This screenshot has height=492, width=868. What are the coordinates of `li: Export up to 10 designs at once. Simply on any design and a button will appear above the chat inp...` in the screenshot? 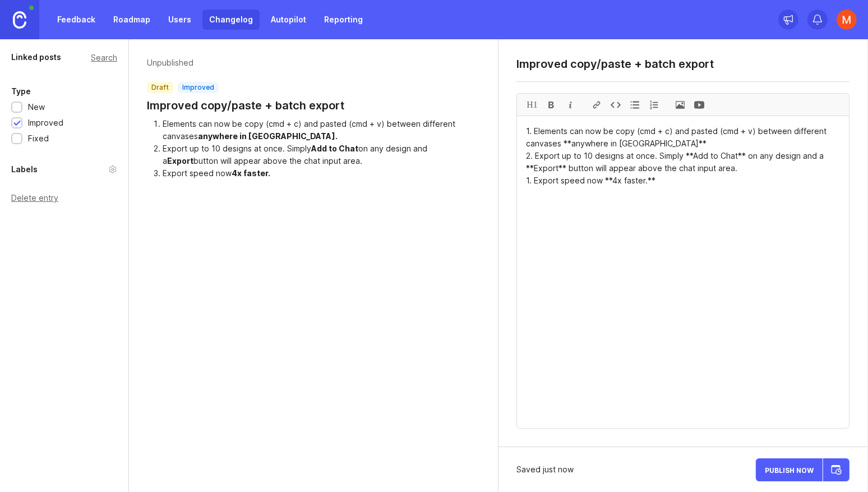 It's located at (321, 155).